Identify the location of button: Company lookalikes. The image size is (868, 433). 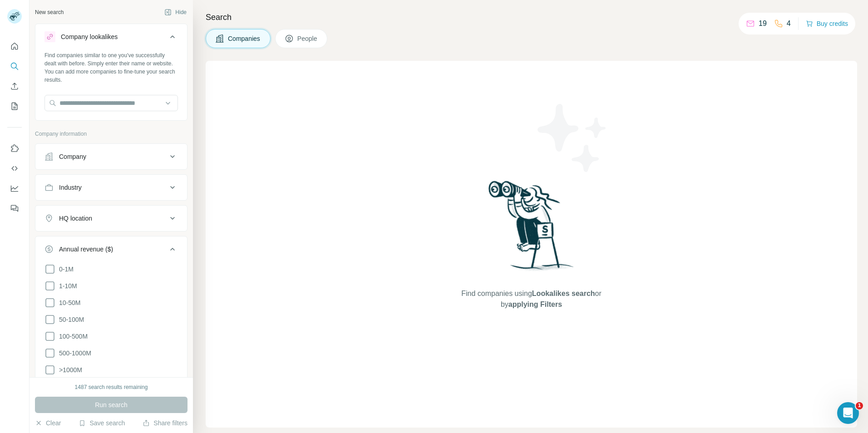
(112, 39).